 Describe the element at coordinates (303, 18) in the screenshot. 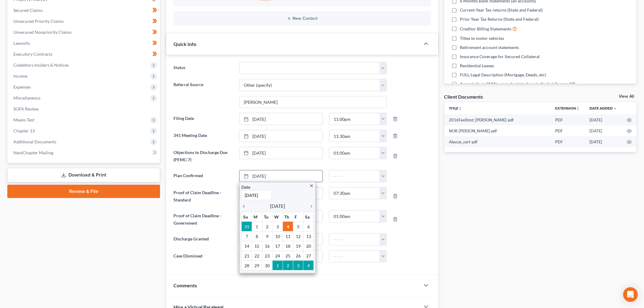

I see `button: New Contact` at that location.